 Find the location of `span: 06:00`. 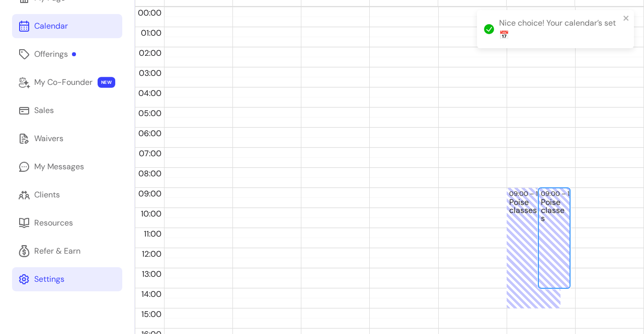

span: 06:00 is located at coordinates (150, 133).